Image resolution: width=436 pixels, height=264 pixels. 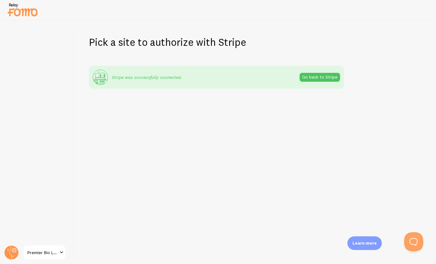 What do you see at coordinates (319, 77) in the screenshot?
I see `a: Go back to Stripe` at bounding box center [319, 77].